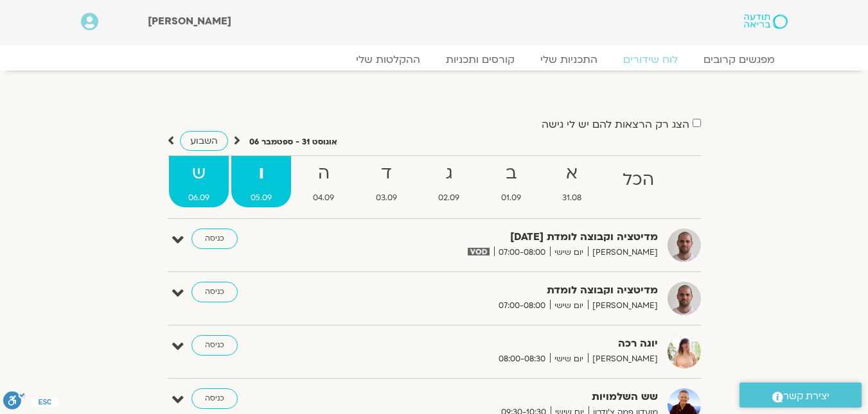 Image resolution: width=868 pixels, height=414 pixels. What do you see at coordinates (261, 174) in the screenshot?
I see `strong: ו` at bounding box center [261, 174].